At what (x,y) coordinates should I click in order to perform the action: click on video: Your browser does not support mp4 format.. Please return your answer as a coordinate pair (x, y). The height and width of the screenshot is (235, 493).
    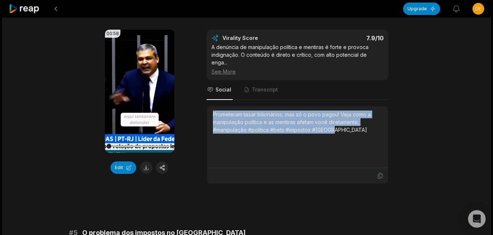
    Looking at the image, I should click on (139, 91).